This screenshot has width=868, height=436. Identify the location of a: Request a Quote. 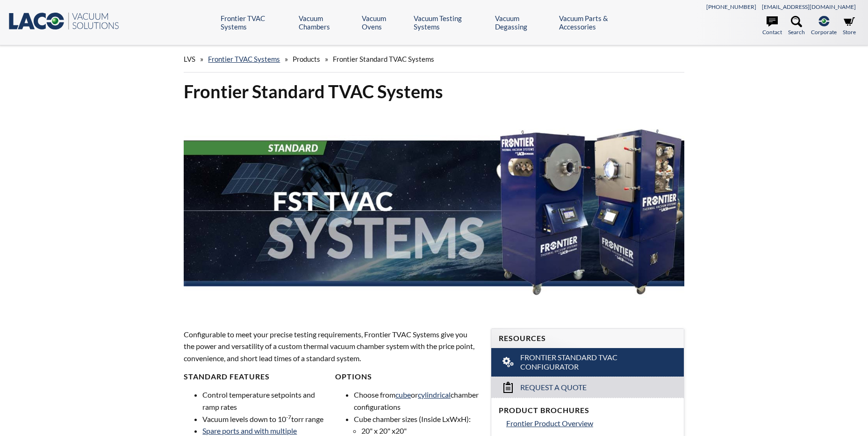
(587, 387).